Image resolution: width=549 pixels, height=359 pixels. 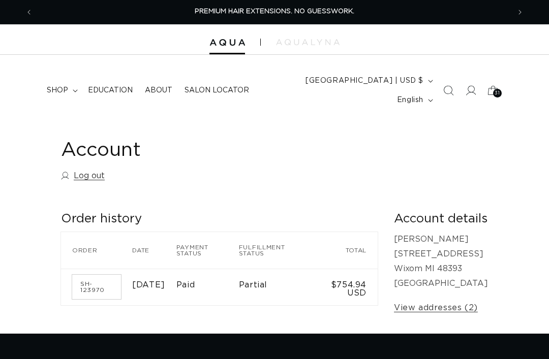 I want to click on th: Order, so click(x=97, y=250).